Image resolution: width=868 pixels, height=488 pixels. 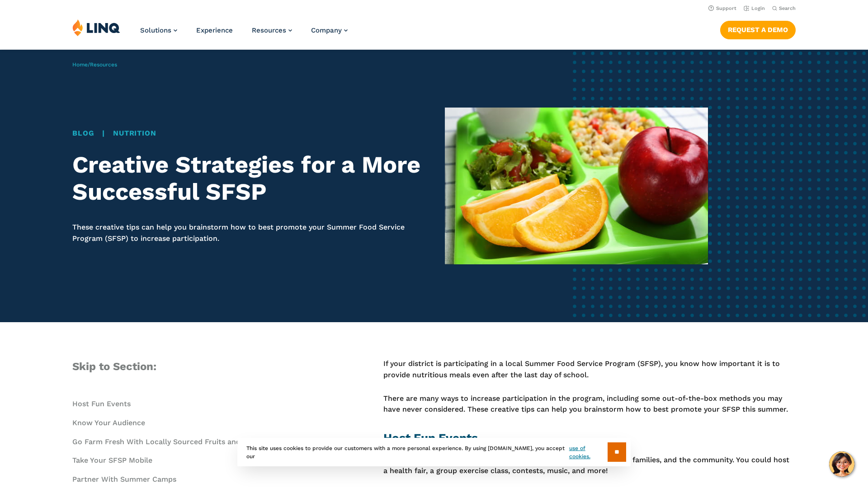 I want to click on a: Host Fun Events, so click(x=101, y=403).